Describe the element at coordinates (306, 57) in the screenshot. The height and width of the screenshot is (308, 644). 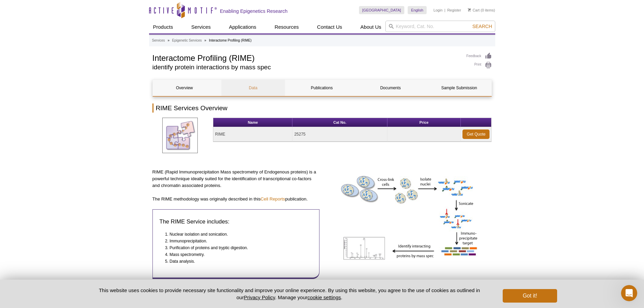
I see `h1: Interactome Profiling (RIME)` at that location.